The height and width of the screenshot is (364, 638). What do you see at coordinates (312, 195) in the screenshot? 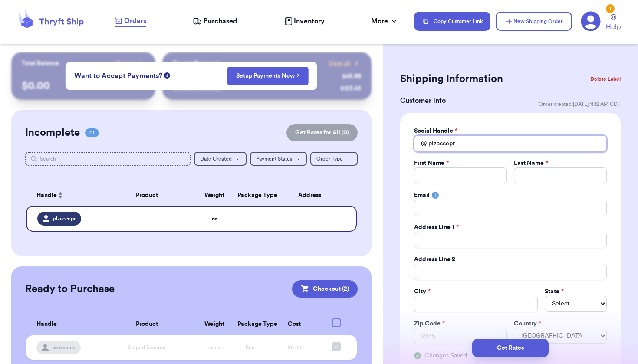
I see `th: Address` at bounding box center [312, 195].